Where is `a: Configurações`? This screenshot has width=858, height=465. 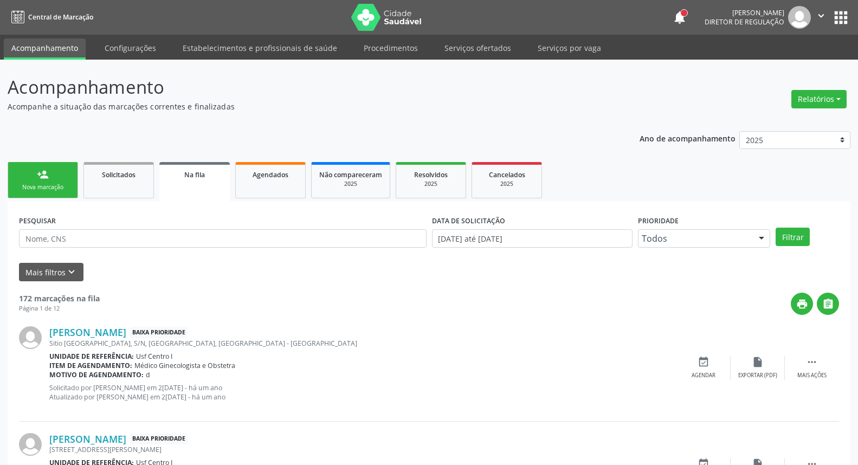 a: Configurações is located at coordinates (130, 48).